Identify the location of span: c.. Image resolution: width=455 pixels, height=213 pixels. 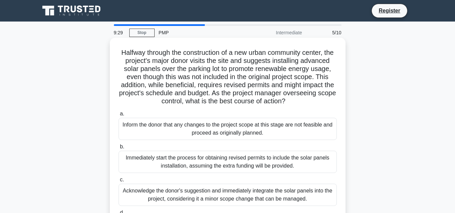
(122, 179).